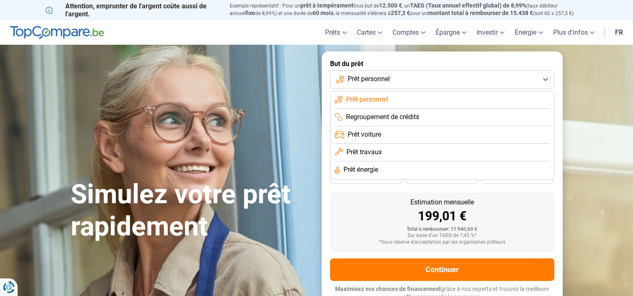 The height and width of the screenshot is (296, 633). What do you see at coordinates (57, 33) in the screenshot?
I see `img: TopCompare` at bounding box center [57, 33].